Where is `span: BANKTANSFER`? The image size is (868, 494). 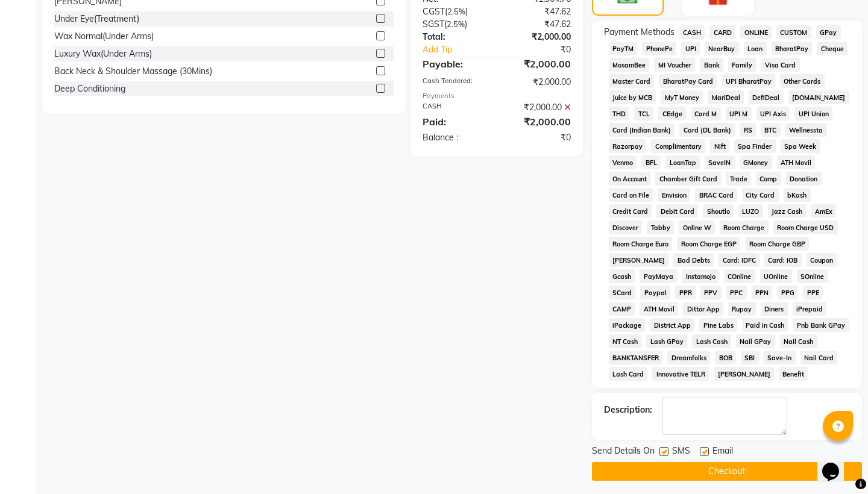 span: BANKTANSFER is located at coordinates (635, 358).